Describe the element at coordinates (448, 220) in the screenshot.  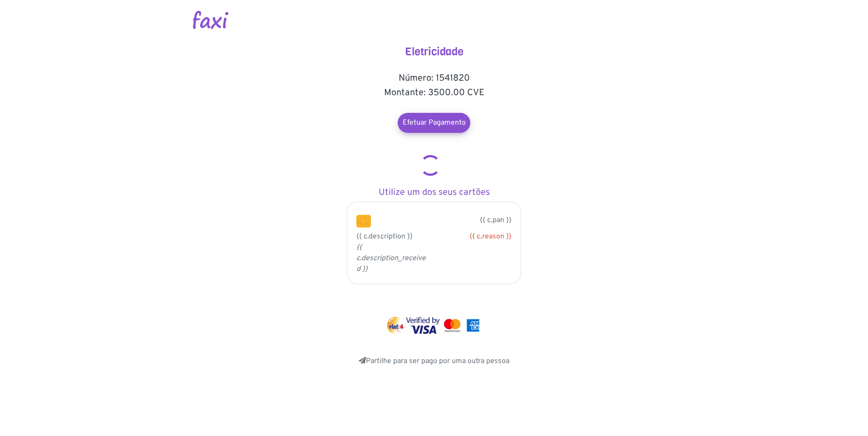
I see `p: {{ c.pan }}` at that location.